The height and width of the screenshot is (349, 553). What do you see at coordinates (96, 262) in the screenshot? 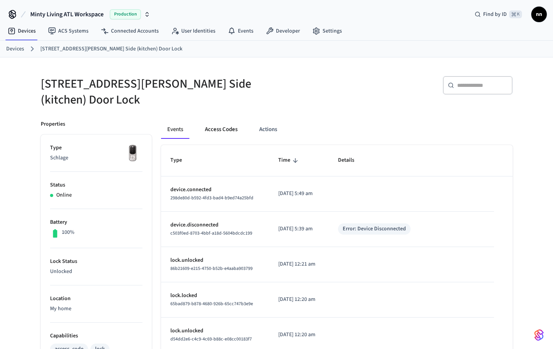
I see `p: Lock Status` at bounding box center [96, 262].